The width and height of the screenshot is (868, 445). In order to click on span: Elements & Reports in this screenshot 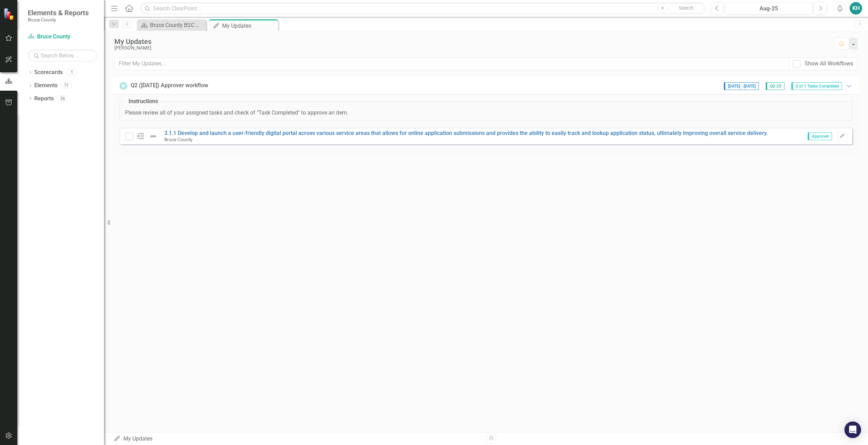, I will do `click(58, 13)`.